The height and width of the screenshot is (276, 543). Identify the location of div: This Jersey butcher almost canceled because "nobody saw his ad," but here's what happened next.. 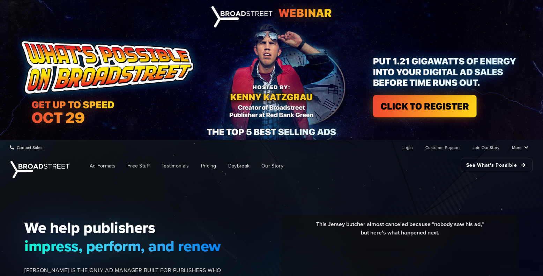
(400, 231).